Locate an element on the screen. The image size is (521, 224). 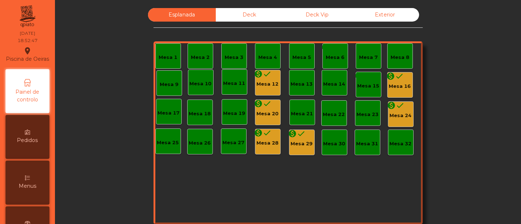
img: qpiato is located at coordinates (27, 16).